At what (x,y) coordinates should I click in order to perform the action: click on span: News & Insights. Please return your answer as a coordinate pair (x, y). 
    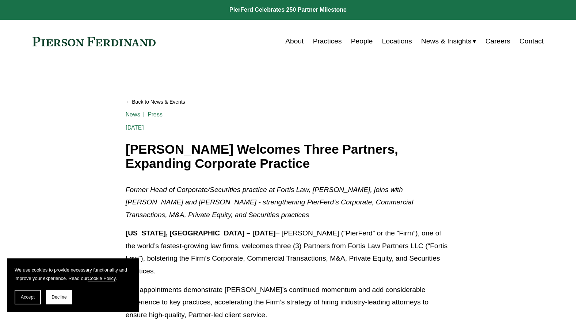
    Looking at the image, I should click on (446, 41).